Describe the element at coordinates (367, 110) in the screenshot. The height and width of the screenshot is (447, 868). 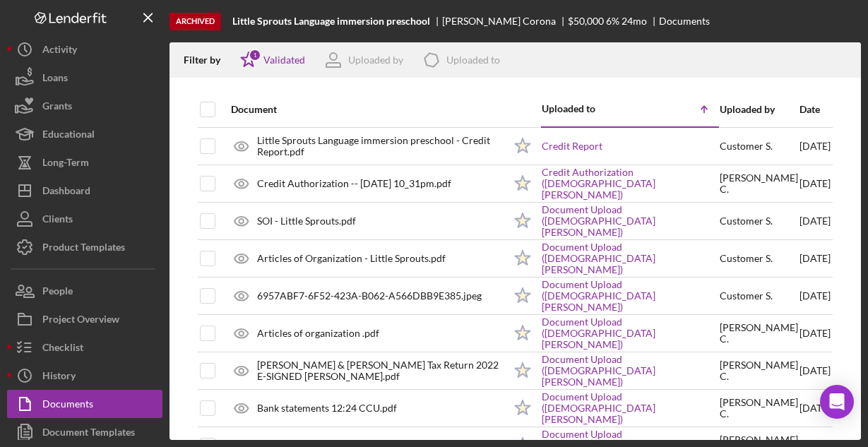
I see `div: Document` at that location.